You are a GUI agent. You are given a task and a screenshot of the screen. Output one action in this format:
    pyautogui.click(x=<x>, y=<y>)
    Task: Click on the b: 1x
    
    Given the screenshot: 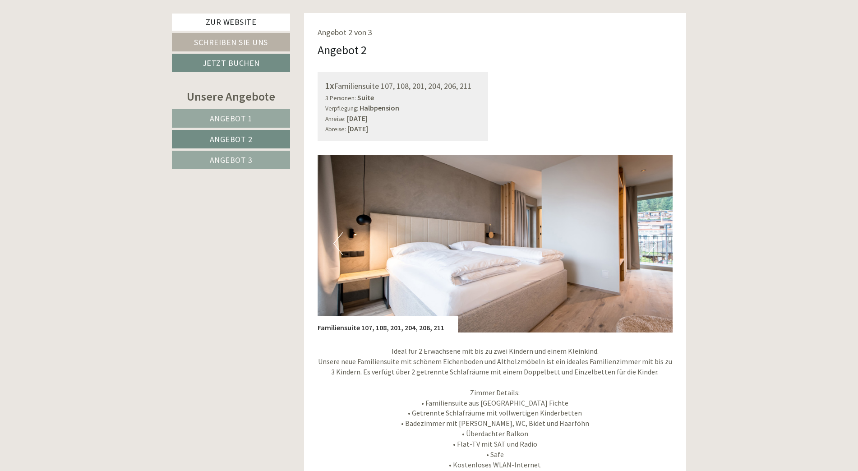 What is the action you would take?
    pyautogui.click(x=330, y=85)
    